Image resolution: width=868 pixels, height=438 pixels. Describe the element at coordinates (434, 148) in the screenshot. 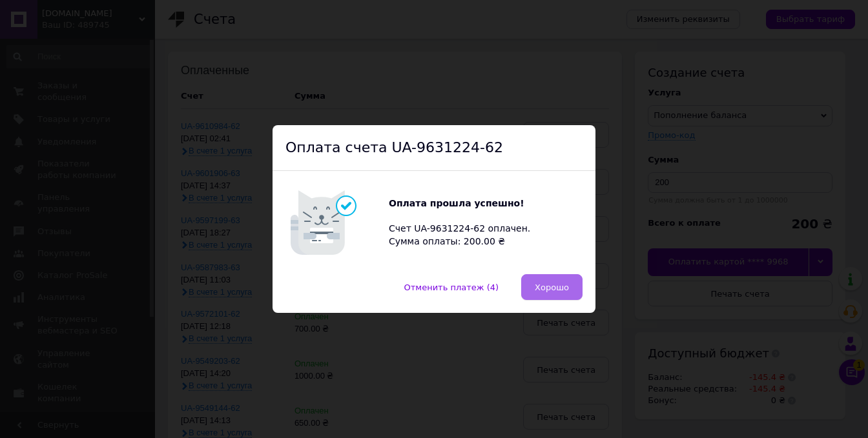

I see `div: Оплата счета UA-9631224-62` at that location.